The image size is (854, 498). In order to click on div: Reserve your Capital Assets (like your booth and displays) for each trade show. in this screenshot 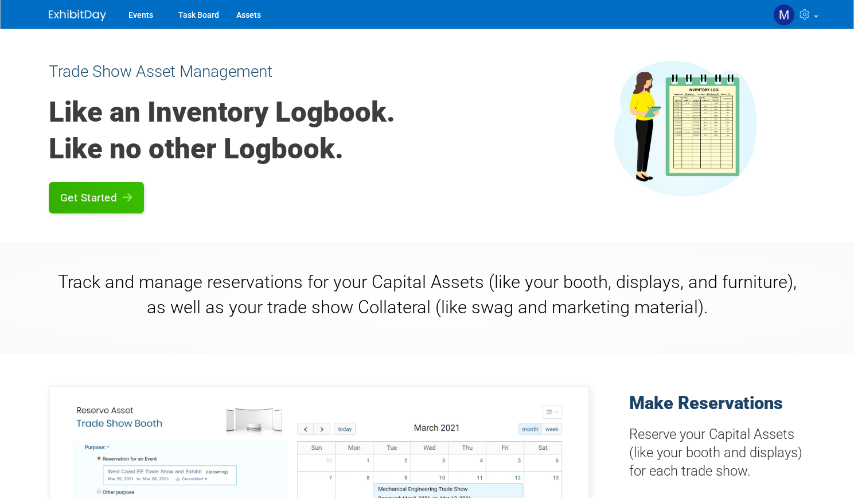, I will do `click(718, 456)`.